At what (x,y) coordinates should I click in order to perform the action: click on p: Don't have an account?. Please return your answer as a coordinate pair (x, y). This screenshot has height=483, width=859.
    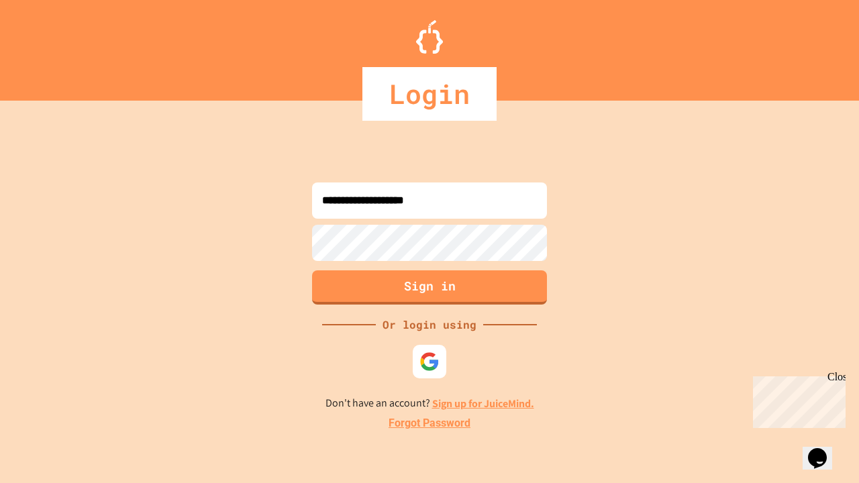
    Looking at the image, I should click on (430, 403).